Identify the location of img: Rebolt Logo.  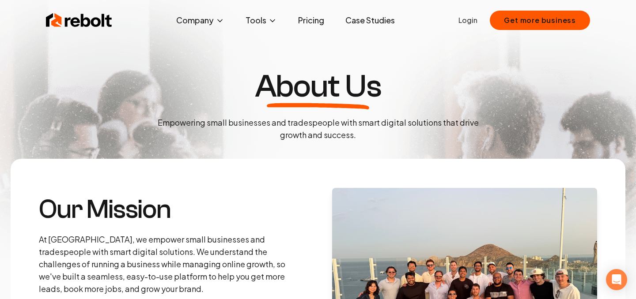
(79, 20).